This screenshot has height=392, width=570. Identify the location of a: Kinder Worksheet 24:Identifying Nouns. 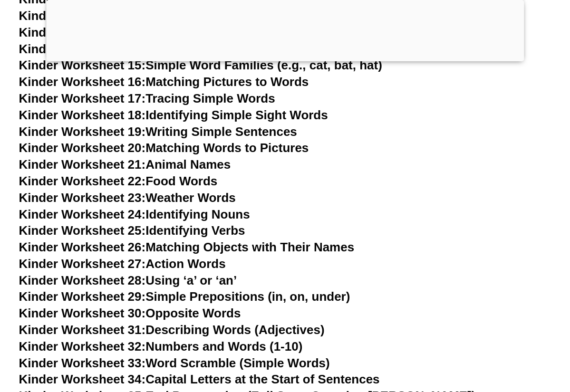
(134, 214).